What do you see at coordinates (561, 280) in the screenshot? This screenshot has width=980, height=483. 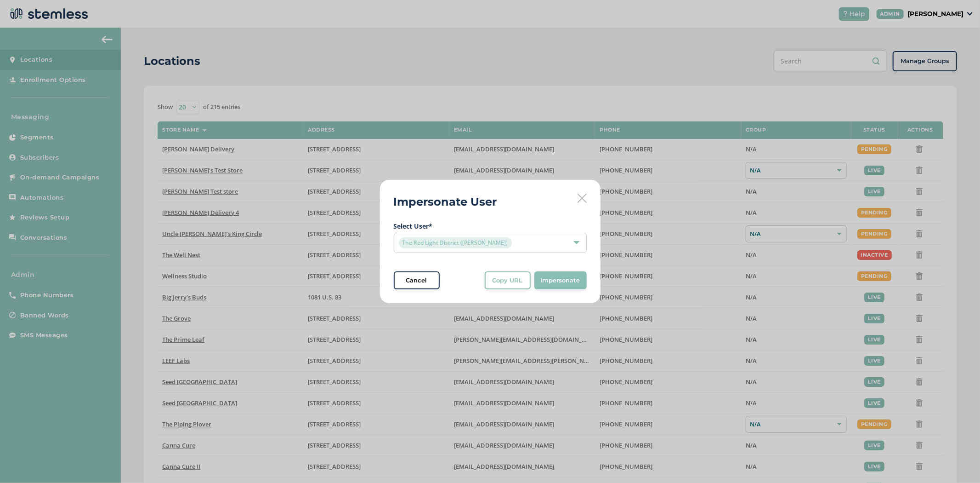 I see `button: Impersonate` at bounding box center [561, 280].